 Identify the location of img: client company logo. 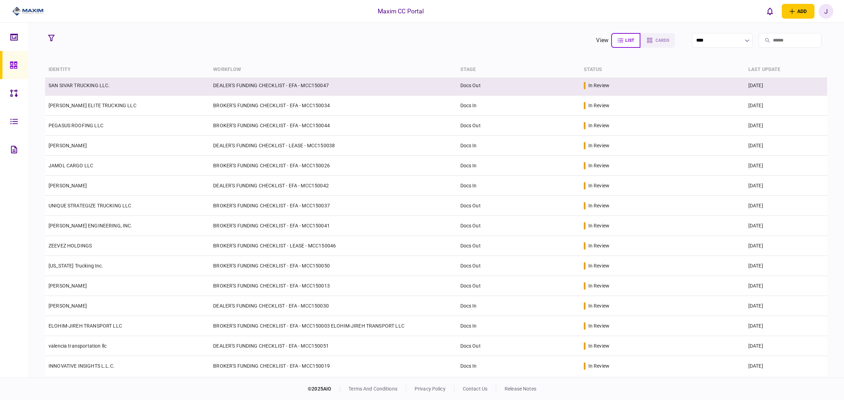
(28, 11).